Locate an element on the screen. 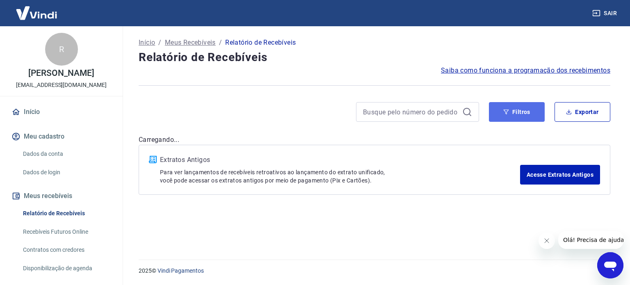  a: Acesse Extratos Antigos is located at coordinates (560, 175).